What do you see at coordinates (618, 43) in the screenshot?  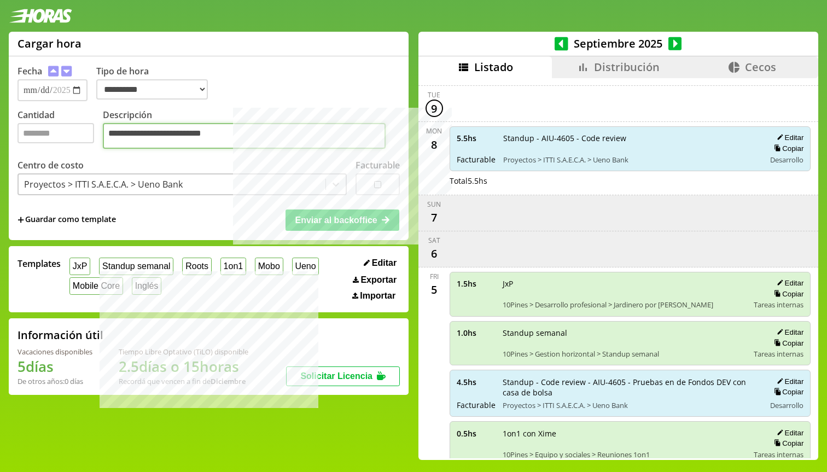 I see `span: Septiembre 2025` at bounding box center [618, 43].